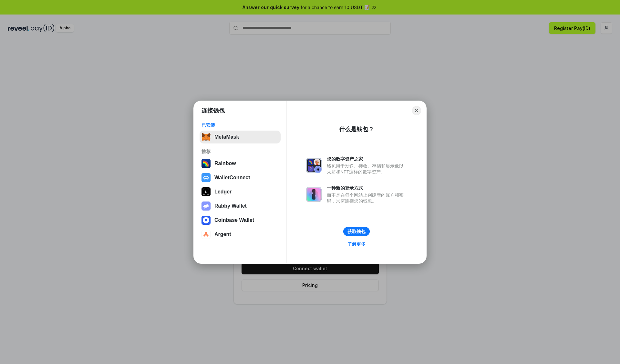 This screenshot has width=620, height=364. Describe the element at coordinates (234, 220) in the screenshot. I see `div: Coinbase Wallet` at that location.